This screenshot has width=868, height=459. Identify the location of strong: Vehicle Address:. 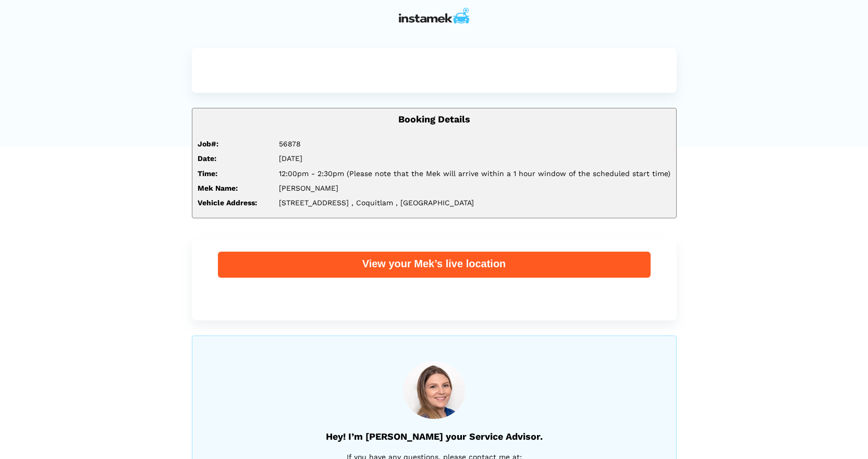
(227, 202).